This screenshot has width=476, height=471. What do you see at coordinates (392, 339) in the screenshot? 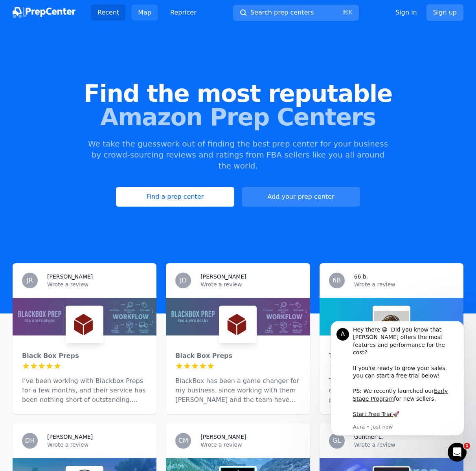
I see `a: 6B66 b.Wrote a reviewTimberhouse Delivery LimitedTimberhouse Delivery LimitedThe folks at [GEOGRA...` at bounding box center [392, 339].